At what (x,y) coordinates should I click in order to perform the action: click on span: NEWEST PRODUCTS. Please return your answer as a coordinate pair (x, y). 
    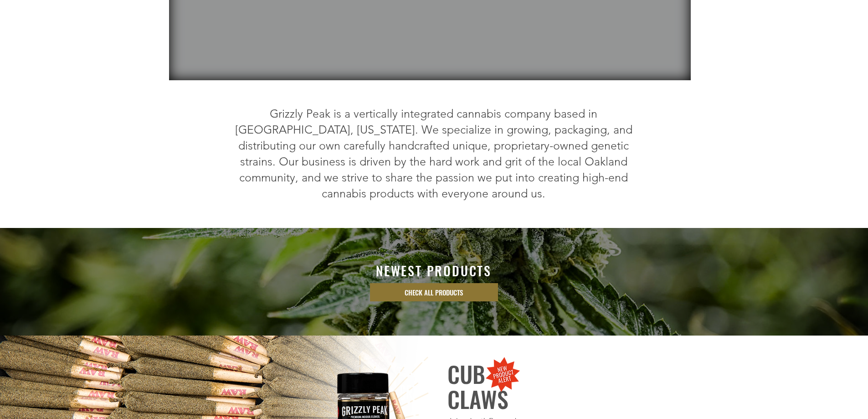
    Looking at the image, I should click on (434, 270).